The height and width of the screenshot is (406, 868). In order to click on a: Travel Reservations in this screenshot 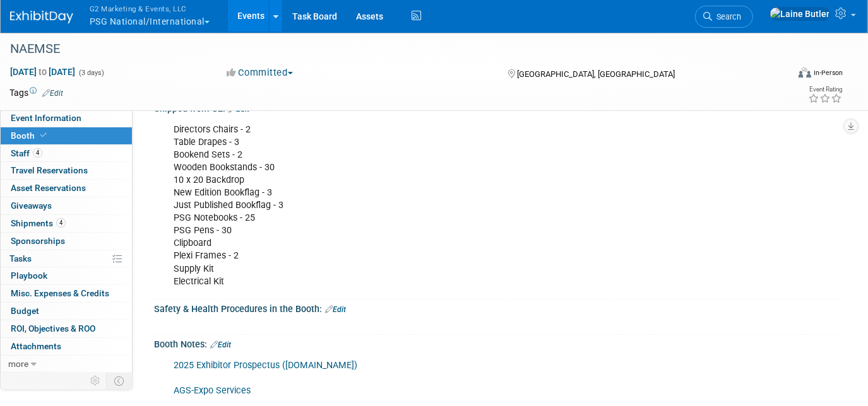, I will do `click(67, 170)`.